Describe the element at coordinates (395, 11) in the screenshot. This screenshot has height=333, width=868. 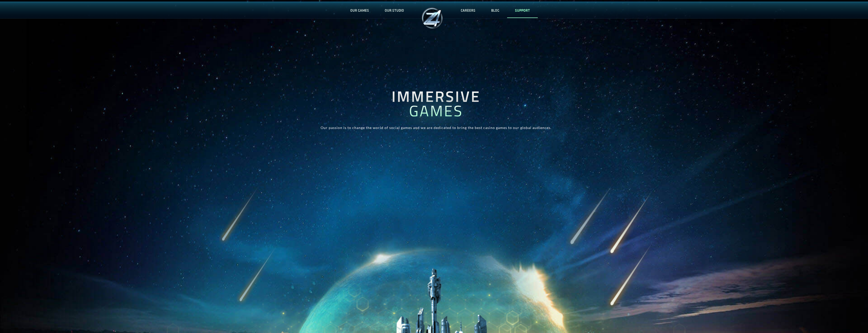
I see `a: OUR STUDIO` at that location.